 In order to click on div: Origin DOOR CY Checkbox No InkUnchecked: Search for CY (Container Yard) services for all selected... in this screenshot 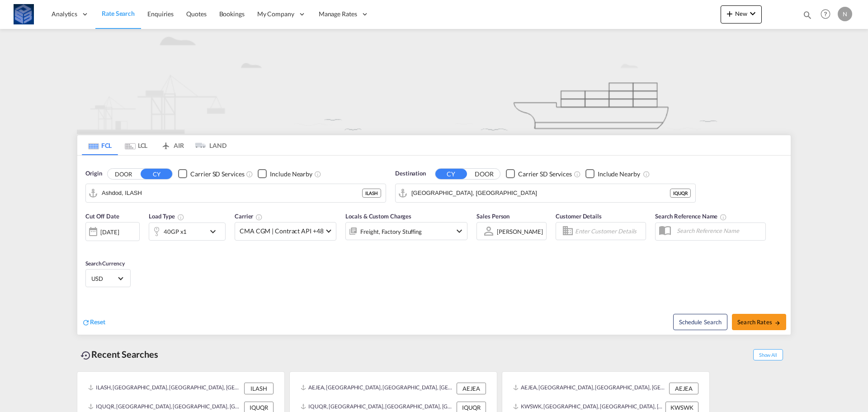, I will do `click(434, 245)`.